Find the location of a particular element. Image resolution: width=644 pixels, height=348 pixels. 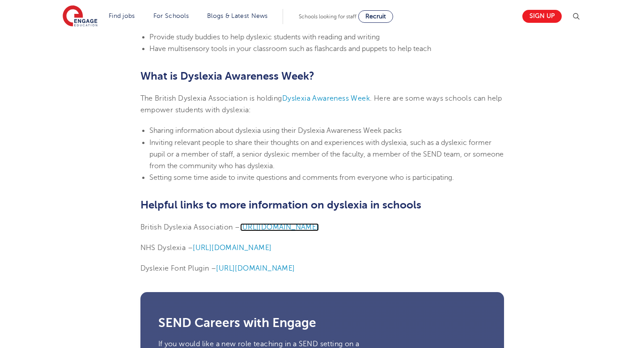

a: Blogs & Latest News is located at coordinates (238, 16).